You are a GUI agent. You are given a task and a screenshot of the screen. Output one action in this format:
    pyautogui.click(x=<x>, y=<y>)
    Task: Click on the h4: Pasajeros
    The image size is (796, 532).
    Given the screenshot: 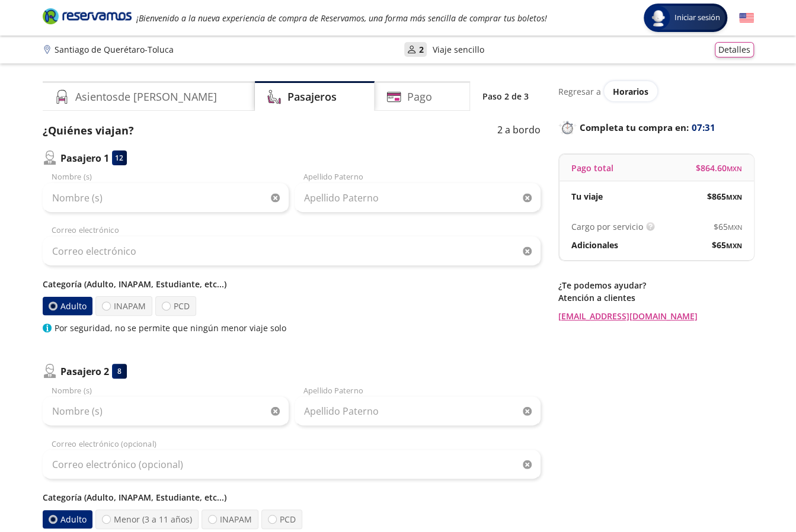 What is the action you would take?
    pyautogui.click(x=312, y=97)
    